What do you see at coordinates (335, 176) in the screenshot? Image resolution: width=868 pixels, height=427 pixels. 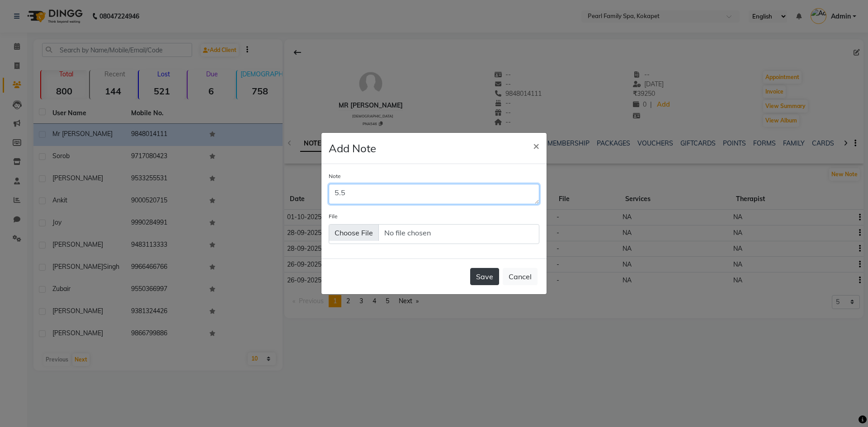 I see `label: Note` at bounding box center [335, 176].